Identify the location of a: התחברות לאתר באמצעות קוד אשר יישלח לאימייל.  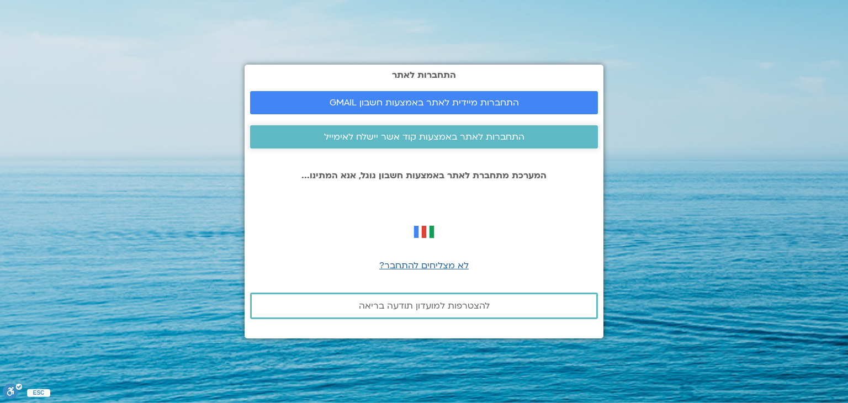
(424, 137).